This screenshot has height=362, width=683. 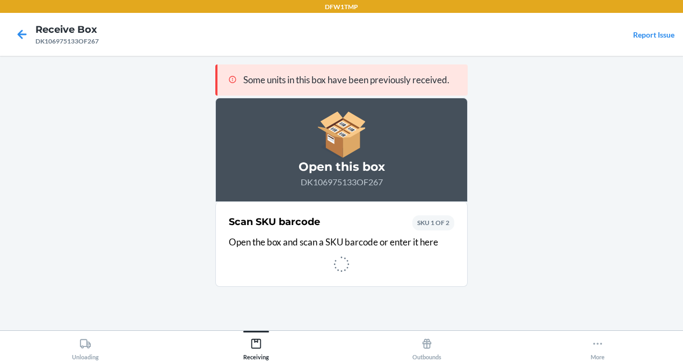 I want to click on div: Outbounds, so click(x=427, y=347).